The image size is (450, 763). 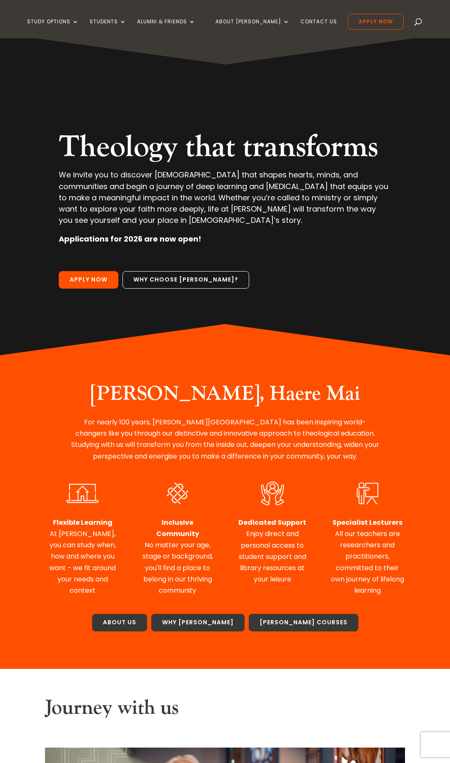 I want to click on a: Students, so click(x=108, y=28).